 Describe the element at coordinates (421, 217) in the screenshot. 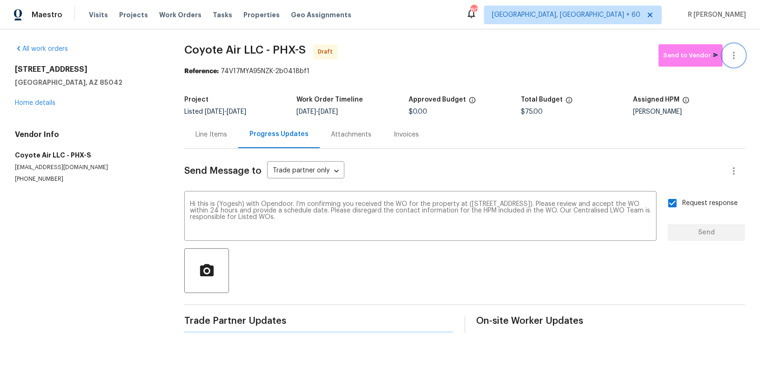

I see `textarea: Hi this is (Yogesh) with Opendoor. I’m confirming you received the WO for the property at ([STREE...` at that location.